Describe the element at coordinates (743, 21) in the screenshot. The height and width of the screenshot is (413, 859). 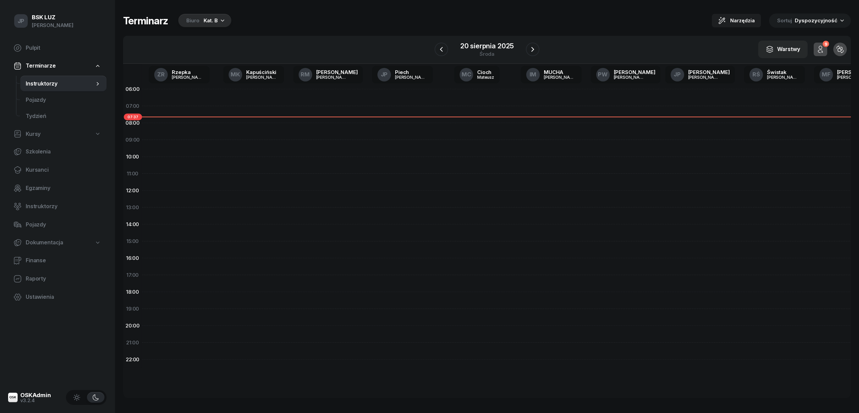
I see `span: Narzędzia` at that location.